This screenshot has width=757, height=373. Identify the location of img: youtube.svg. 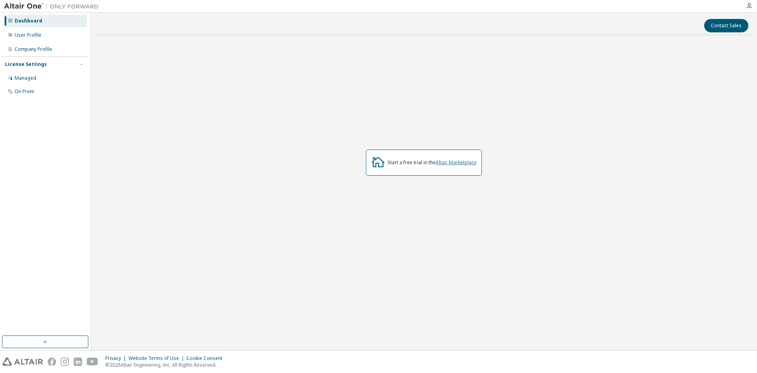
(92, 361).